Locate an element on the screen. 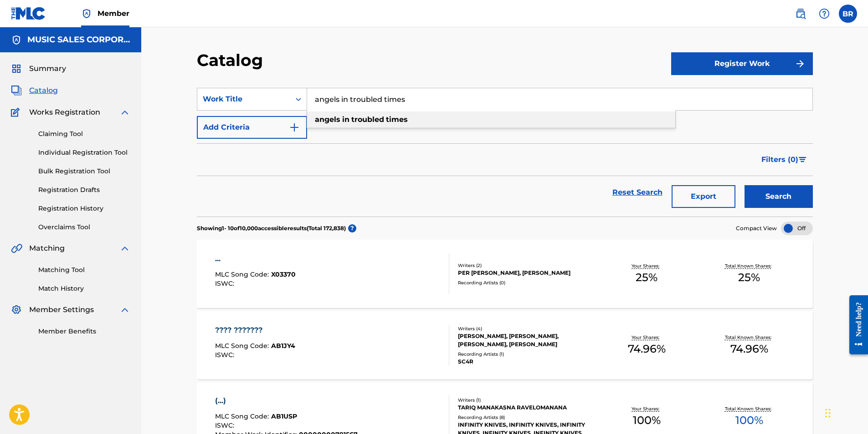 This screenshot has height=434, width=868. button: Add Criteria is located at coordinates (252, 128).